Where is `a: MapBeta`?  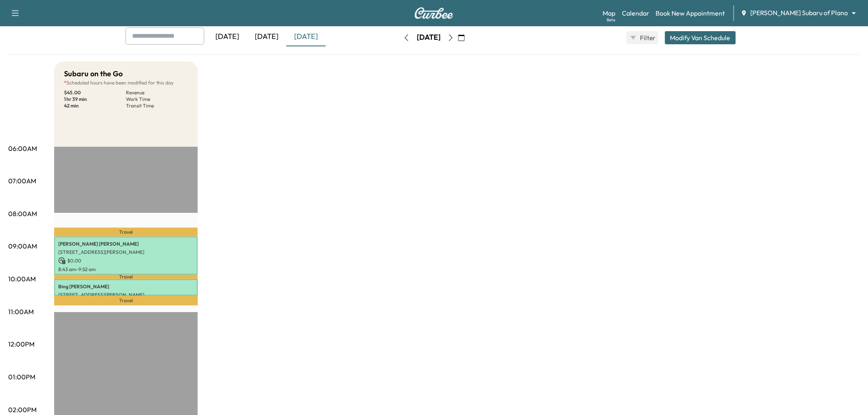 a: MapBeta is located at coordinates (608, 13).